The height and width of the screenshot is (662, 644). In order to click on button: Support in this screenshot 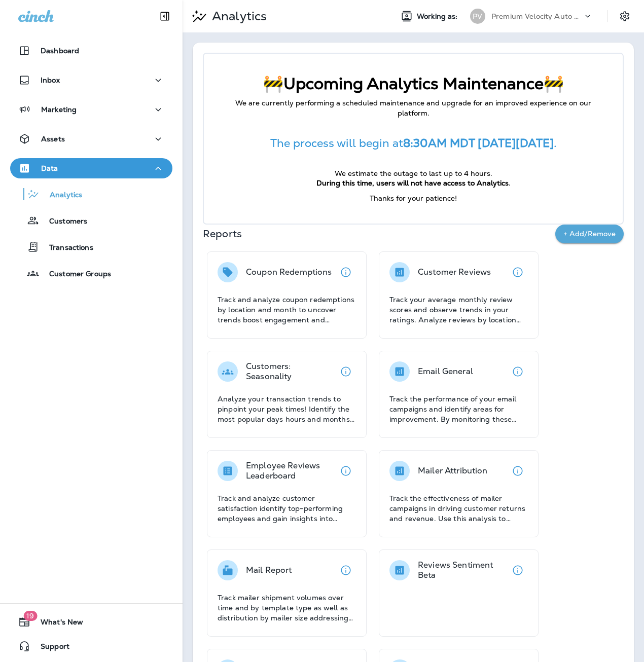, I will do `click(92, 646)`.